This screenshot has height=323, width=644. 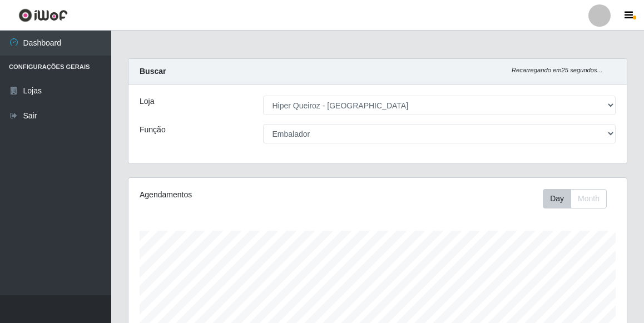 What do you see at coordinates (152, 129) in the screenshot?
I see `label: Função` at bounding box center [152, 129].